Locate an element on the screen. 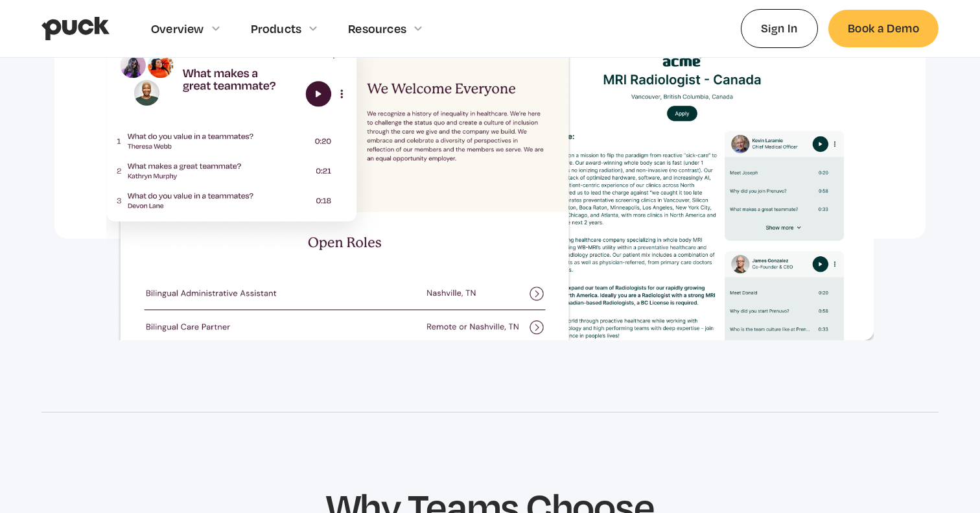 The height and width of the screenshot is (513, 980). div: Products is located at coordinates (276, 29).